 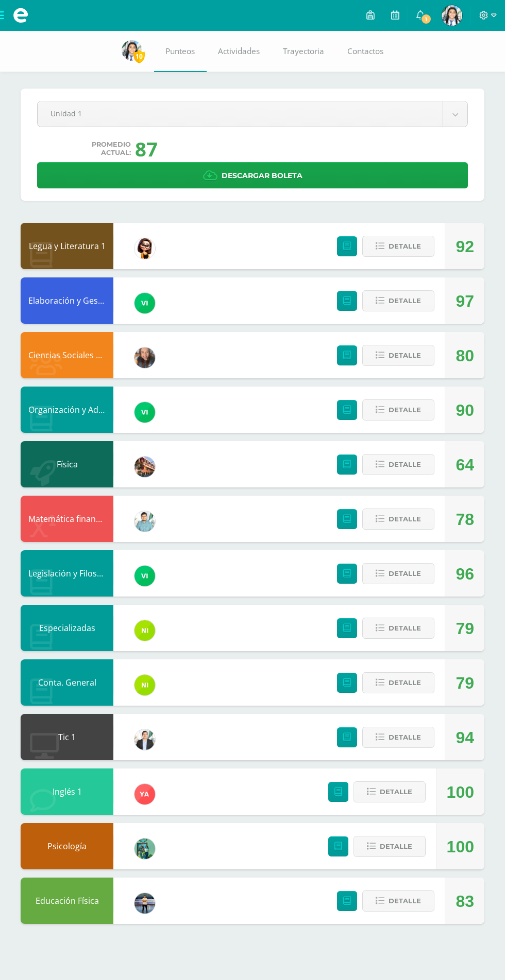 I want to click on div: Conta. General, so click(x=67, y=683).